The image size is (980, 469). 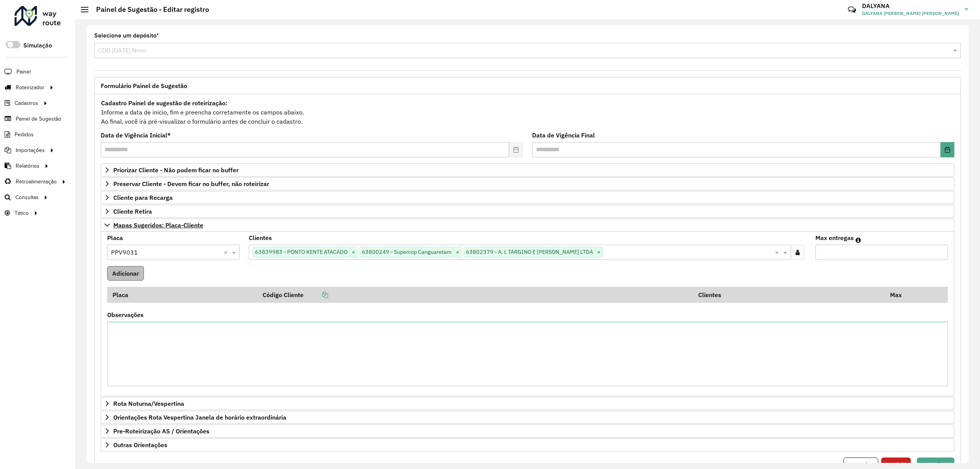 I want to click on span: 63839983 - PONTO KENTE ATACADO, so click(x=302, y=252).